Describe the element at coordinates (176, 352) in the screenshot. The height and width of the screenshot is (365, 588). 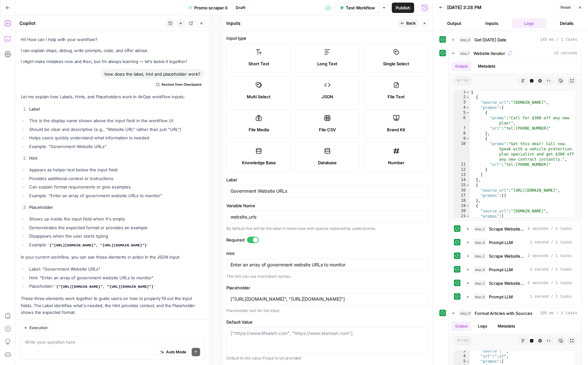
I see `span: Auto Mode` at that location.